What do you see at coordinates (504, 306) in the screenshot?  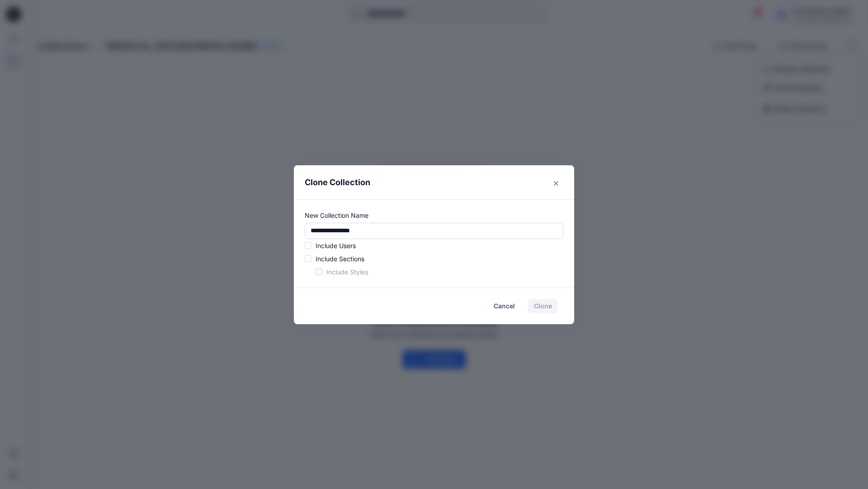 I see `button: Cancel` at bounding box center [504, 306].